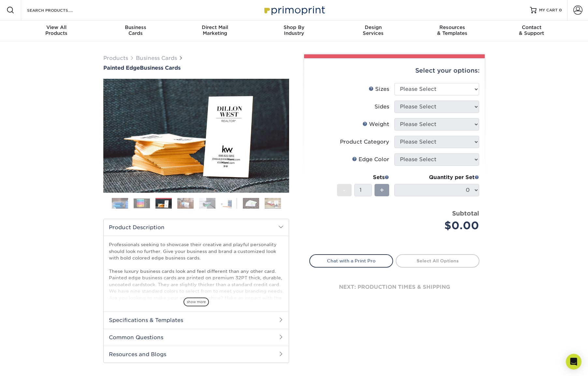 The image size is (588, 376). Describe the element at coordinates (196, 227) in the screenshot. I see `h2: Product Description` at that location.